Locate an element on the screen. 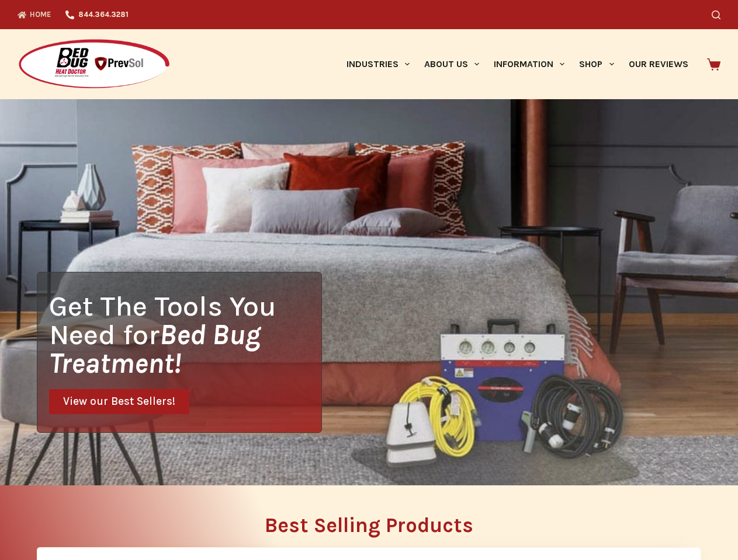  i: Bed Bug Treatment! is located at coordinates (155, 349).